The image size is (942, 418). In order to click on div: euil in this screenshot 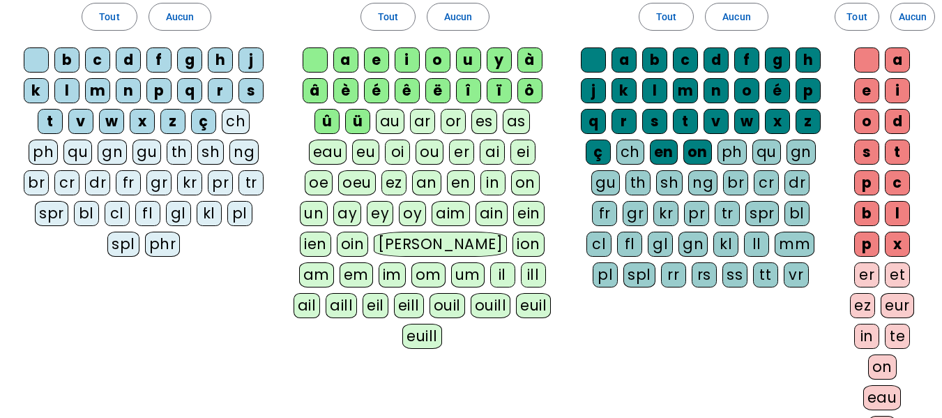, I will do `click(533, 305)`.